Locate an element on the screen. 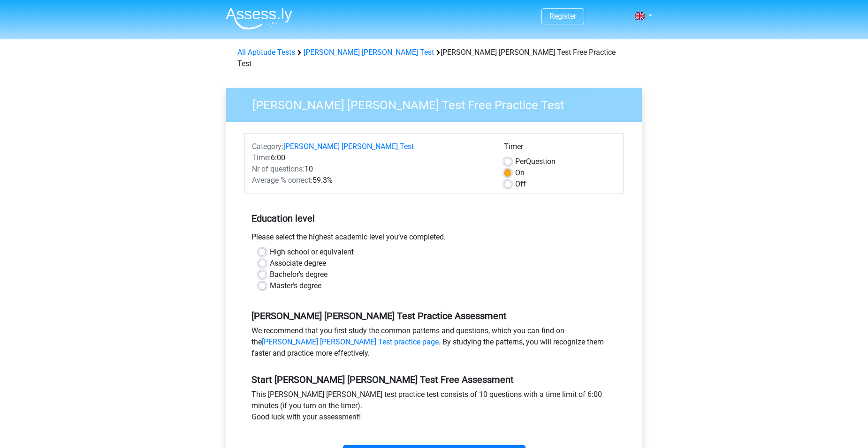  span: Category: is located at coordinates (267, 146).